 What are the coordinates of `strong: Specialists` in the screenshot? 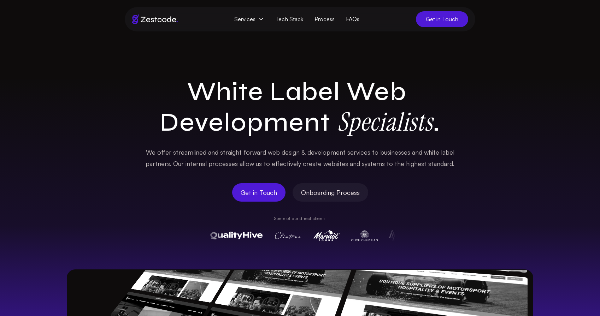 It's located at (385, 122).